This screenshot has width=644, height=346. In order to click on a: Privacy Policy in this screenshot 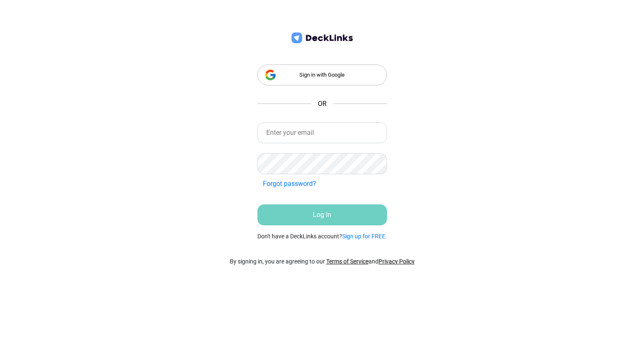, I will do `click(397, 261)`.